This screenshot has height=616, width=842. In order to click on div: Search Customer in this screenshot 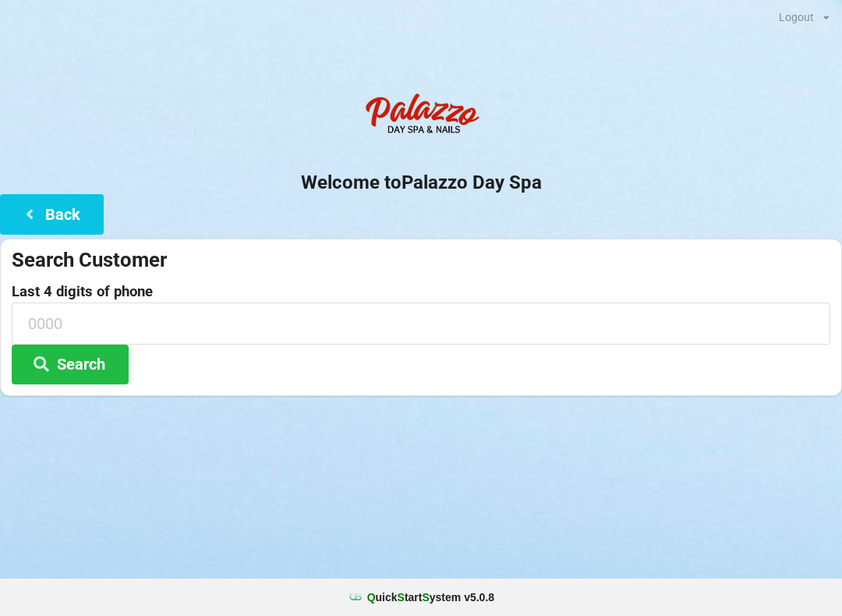, I will do `click(421, 259)`.